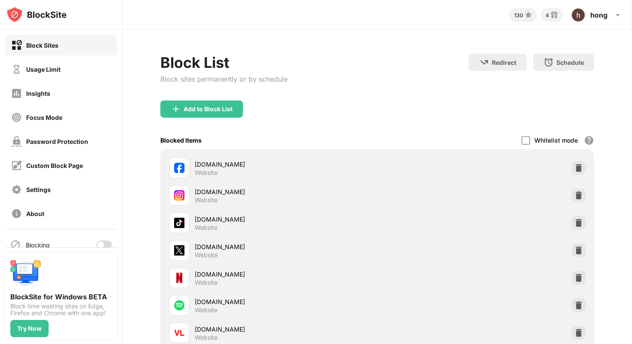 The height and width of the screenshot is (344, 632). Describe the element at coordinates (16, 166) in the screenshot. I see `img: customize-block-page-off.svg` at that location.